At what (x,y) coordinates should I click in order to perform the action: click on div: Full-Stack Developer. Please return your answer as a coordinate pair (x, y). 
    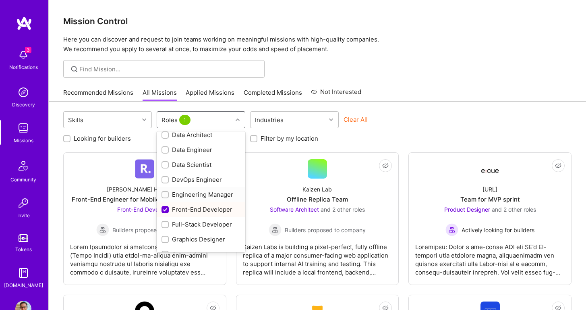
    Looking at the image, I should click on (201, 224).